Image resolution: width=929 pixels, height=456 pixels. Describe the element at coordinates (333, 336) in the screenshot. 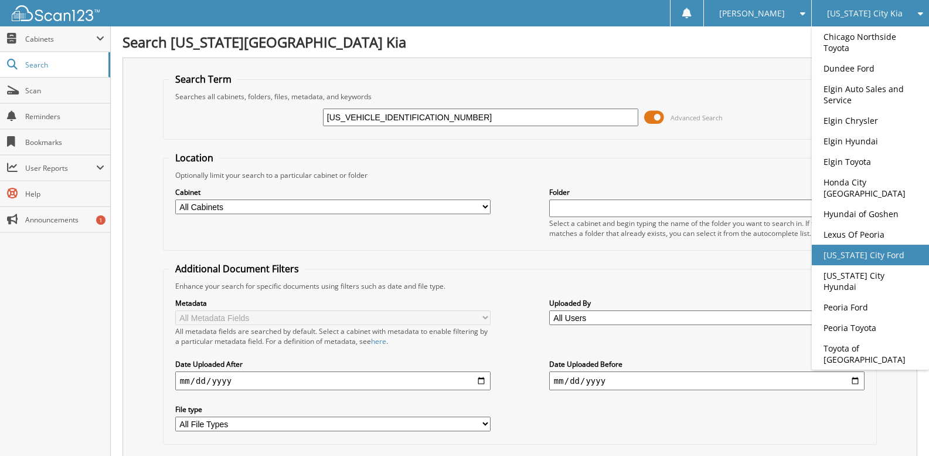

I see `div: All metadata fields are searched by default. Select a cabinet with metadata to enable filtering b...` at that location.